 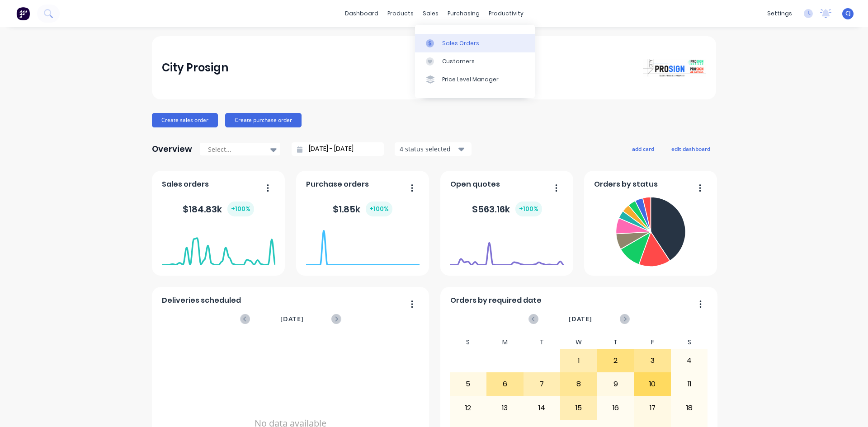 I want to click on div: 8, so click(x=578, y=384).